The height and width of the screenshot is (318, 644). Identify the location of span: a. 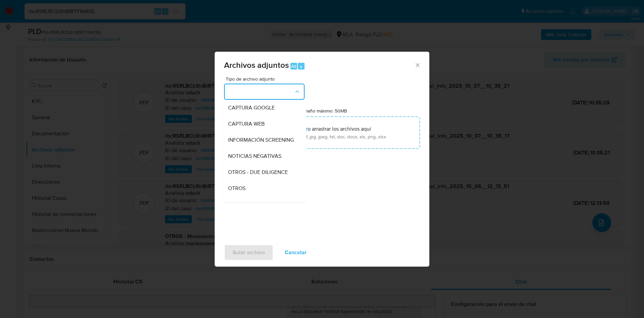
(301, 66).